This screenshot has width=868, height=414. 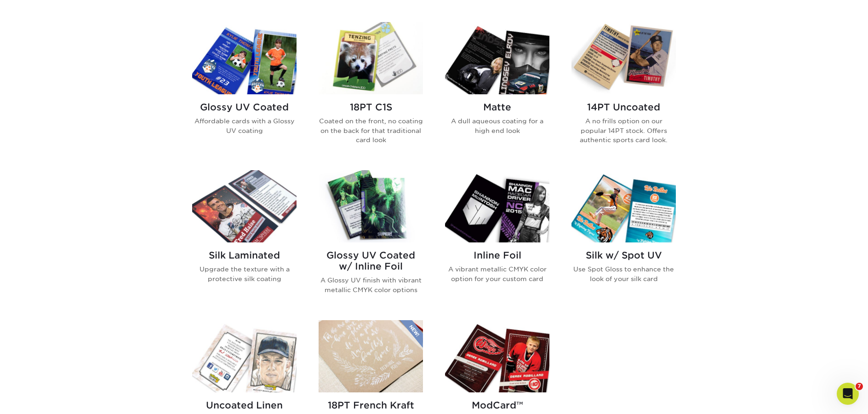 I want to click on h2: ModCard™, so click(x=497, y=405).